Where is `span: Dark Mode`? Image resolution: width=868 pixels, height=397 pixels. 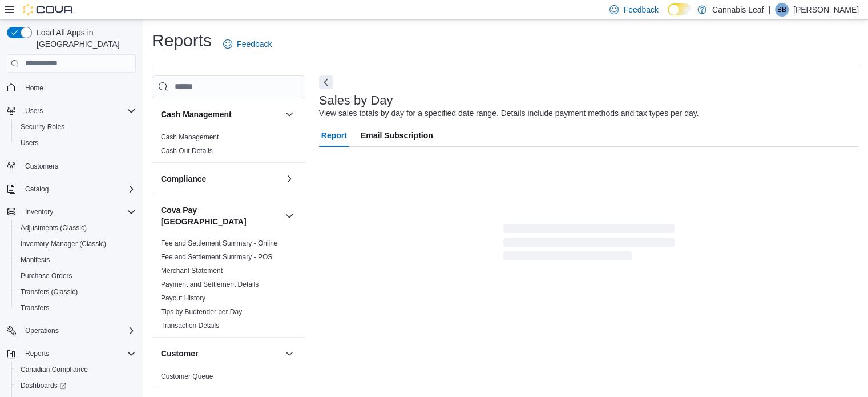
span: Dark Mode is located at coordinates (668, 16).